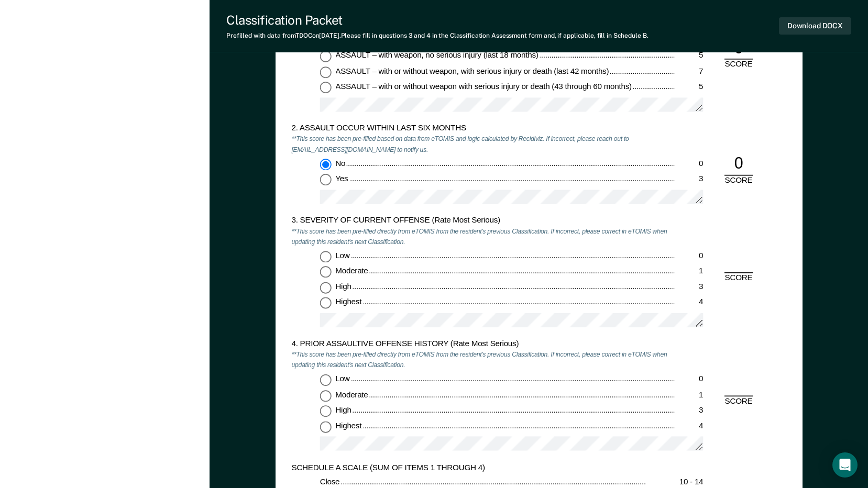 This screenshot has height=488, width=868. I want to click on span: No, so click(341, 163).